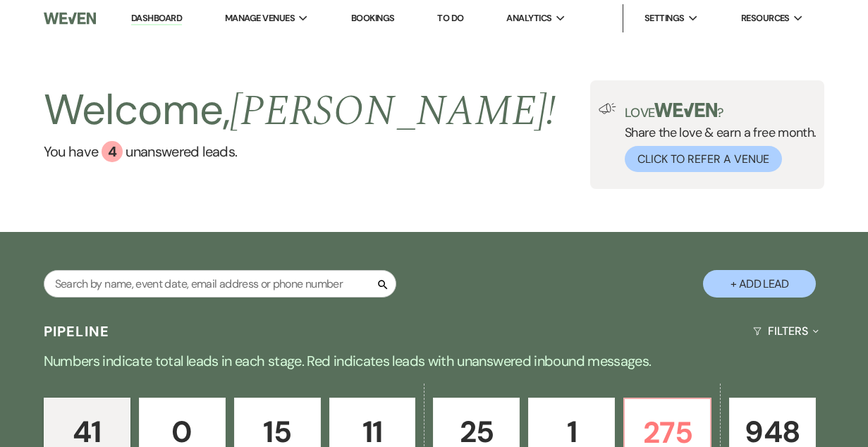 Image resolution: width=868 pixels, height=447 pixels. What do you see at coordinates (260, 18) in the screenshot?
I see `span: Manage Venues` at bounding box center [260, 18].